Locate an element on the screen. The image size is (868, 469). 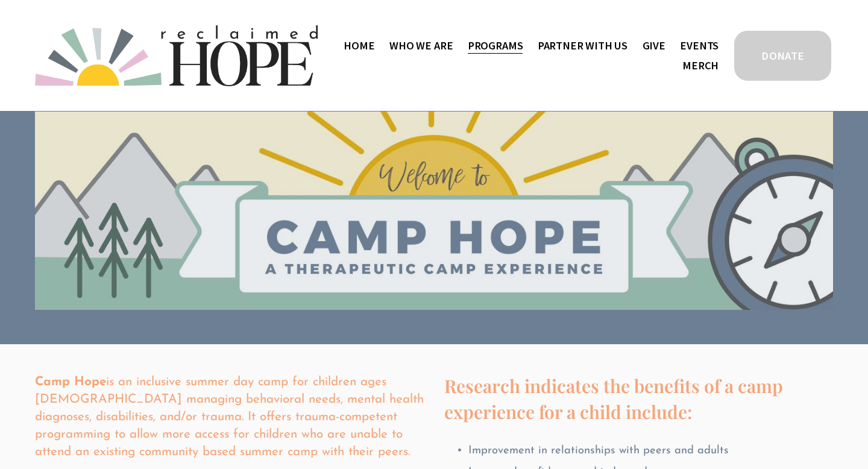
a: Home is located at coordinates (359, 45).